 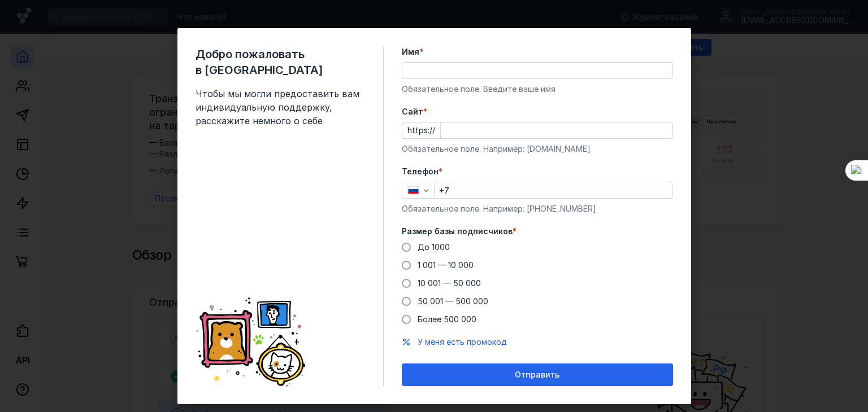 What do you see at coordinates (450, 283) in the screenshot?
I see `span: 10 001 — 50 000` at bounding box center [450, 283].